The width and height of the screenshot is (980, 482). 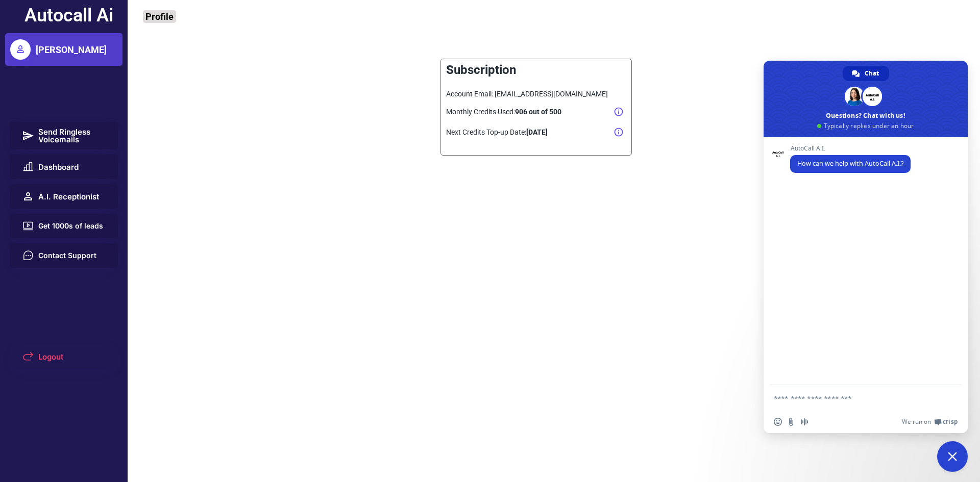 I want to click on button: Send Ringless Voicemails, so click(x=64, y=136).